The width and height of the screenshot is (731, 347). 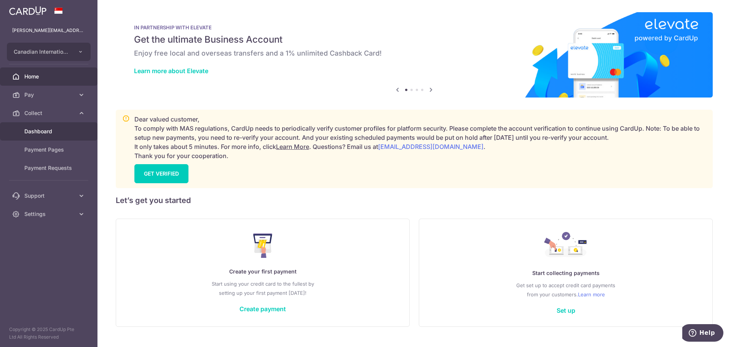 I want to click on button: Canadian International School Pte Ltd, so click(x=49, y=52).